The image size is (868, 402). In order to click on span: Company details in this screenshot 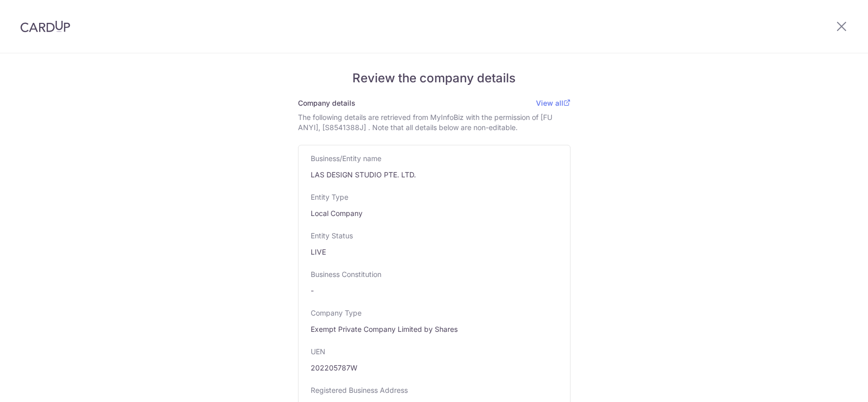, I will do `click(327, 102)`.